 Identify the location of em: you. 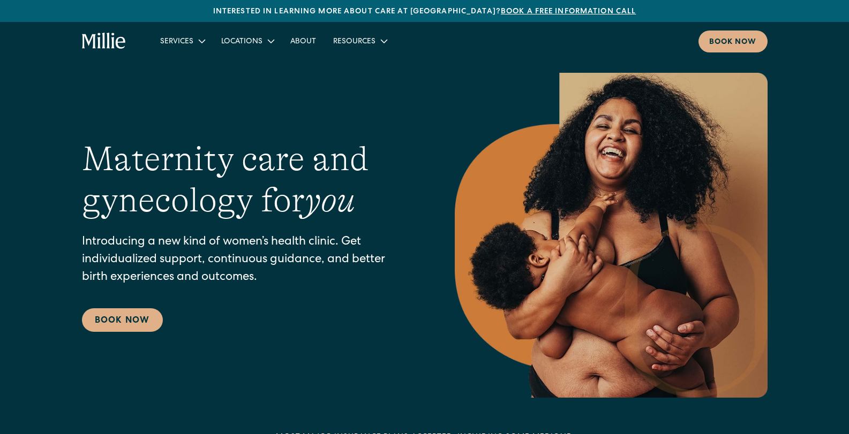
(330, 200).